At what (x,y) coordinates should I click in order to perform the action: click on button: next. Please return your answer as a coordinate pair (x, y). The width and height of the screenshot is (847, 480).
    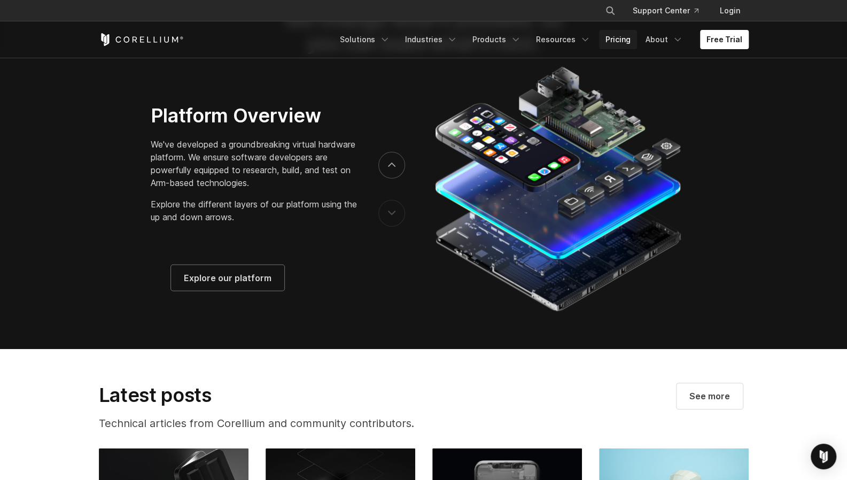
    Looking at the image, I should click on (392, 165).